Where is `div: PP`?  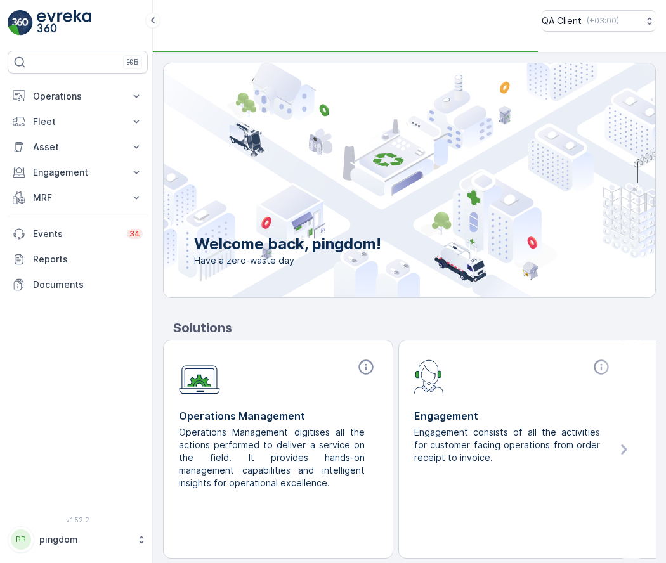
div: PP is located at coordinates (21, 540).